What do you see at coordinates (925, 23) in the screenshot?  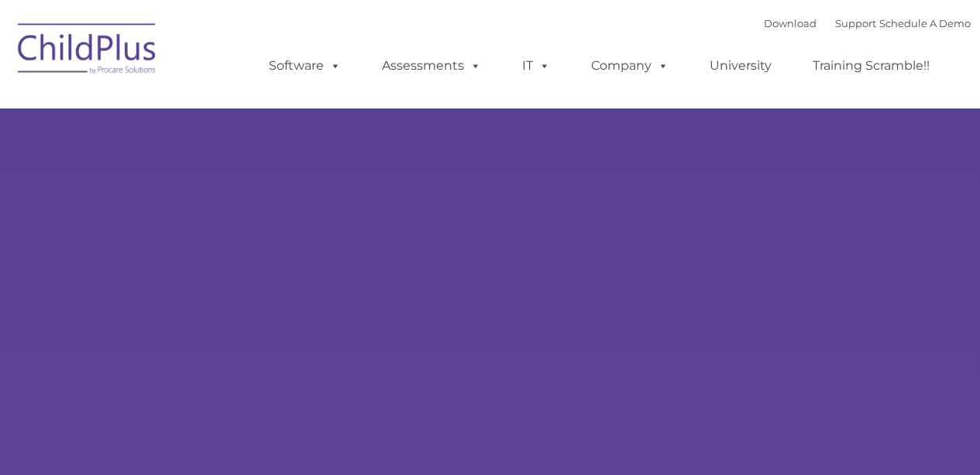 I see `a: Schedule A Demo` at bounding box center [925, 23].